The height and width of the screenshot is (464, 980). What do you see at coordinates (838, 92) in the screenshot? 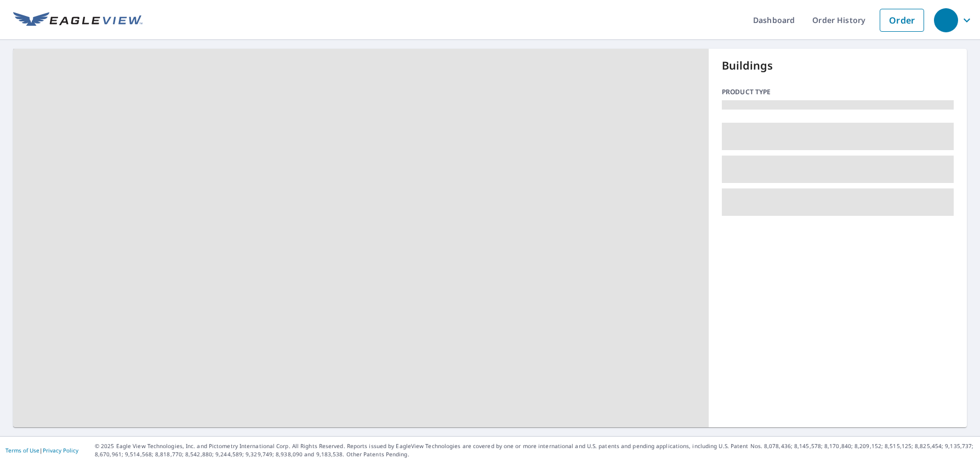
I see `p: Product type` at bounding box center [838, 92].